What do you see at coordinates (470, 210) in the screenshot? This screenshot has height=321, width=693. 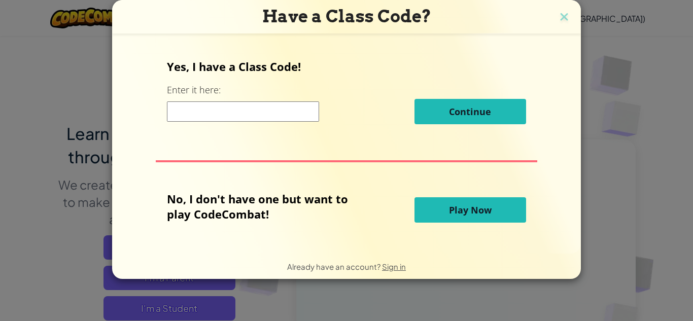 I see `span: Play Now` at bounding box center [470, 210].